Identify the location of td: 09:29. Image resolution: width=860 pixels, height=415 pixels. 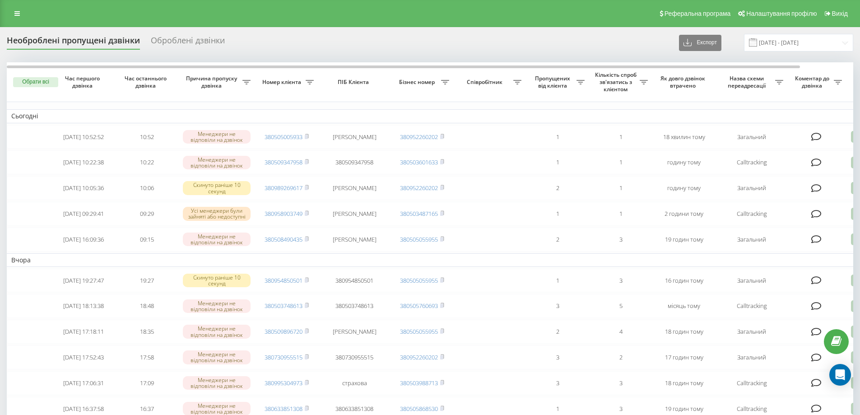
(147, 214).